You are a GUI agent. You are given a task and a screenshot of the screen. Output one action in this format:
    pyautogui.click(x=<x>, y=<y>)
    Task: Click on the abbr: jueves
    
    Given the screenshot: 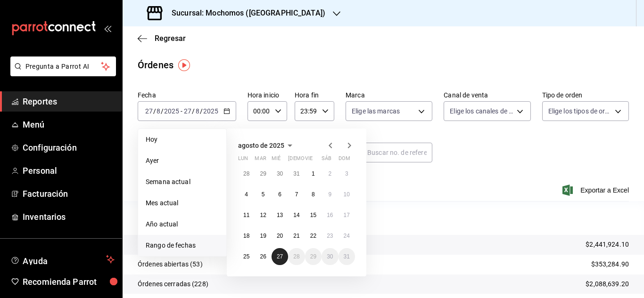 What is the action you would take?
    pyautogui.click(x=316, y=160)
    